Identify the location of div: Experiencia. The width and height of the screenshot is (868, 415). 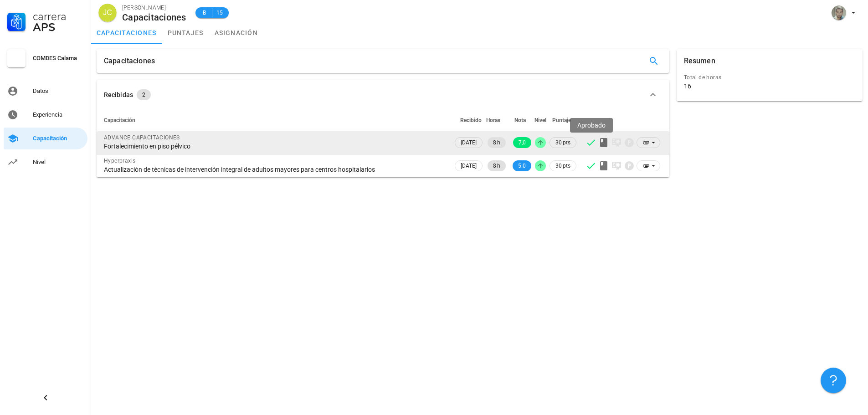
(58, 115).